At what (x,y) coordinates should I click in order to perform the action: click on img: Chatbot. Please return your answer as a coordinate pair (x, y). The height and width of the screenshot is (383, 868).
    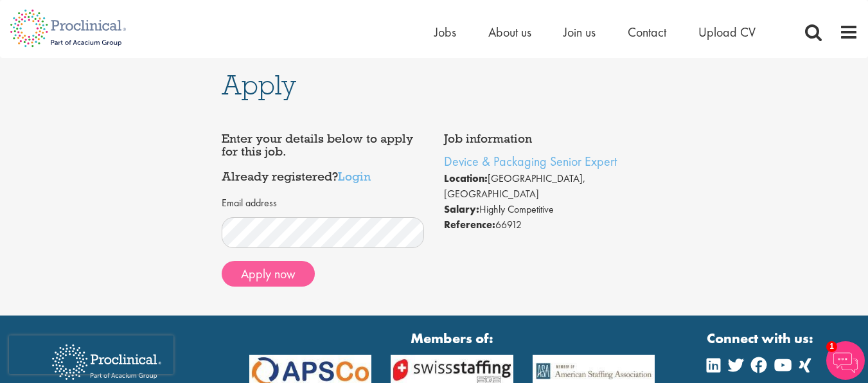
    Looking at the image, I should click on (846, 361).